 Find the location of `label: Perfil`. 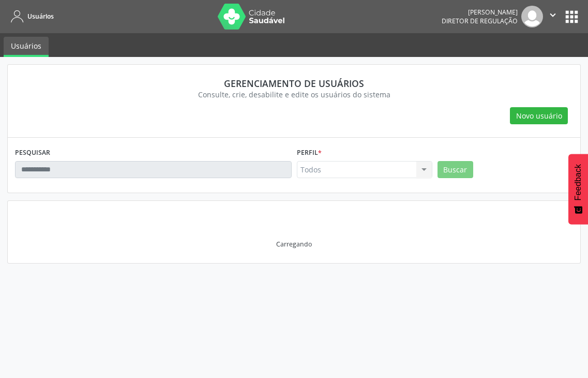

label: Perfil is located at coordinates (309, 153).